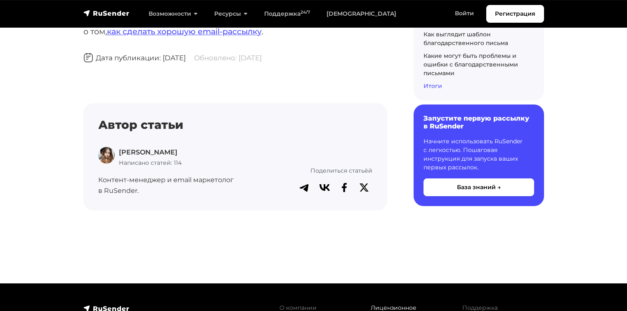  I want to click on button: База знаний →, so click(479, 187).